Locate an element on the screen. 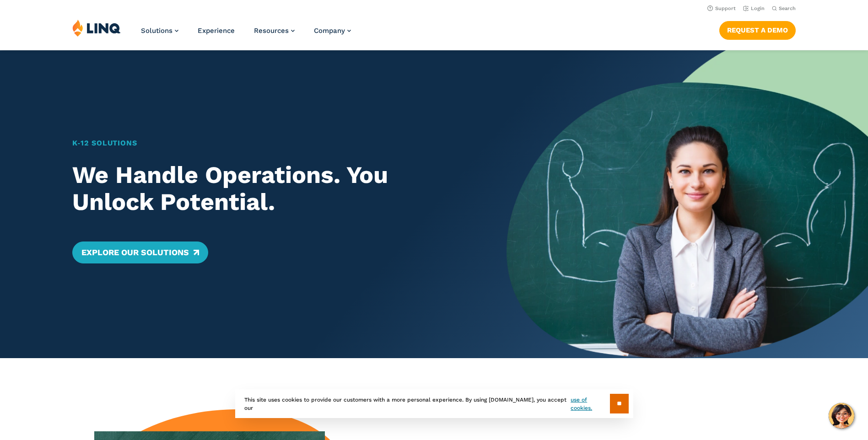  a: use of cookies. is located at coordinates (590, 404).